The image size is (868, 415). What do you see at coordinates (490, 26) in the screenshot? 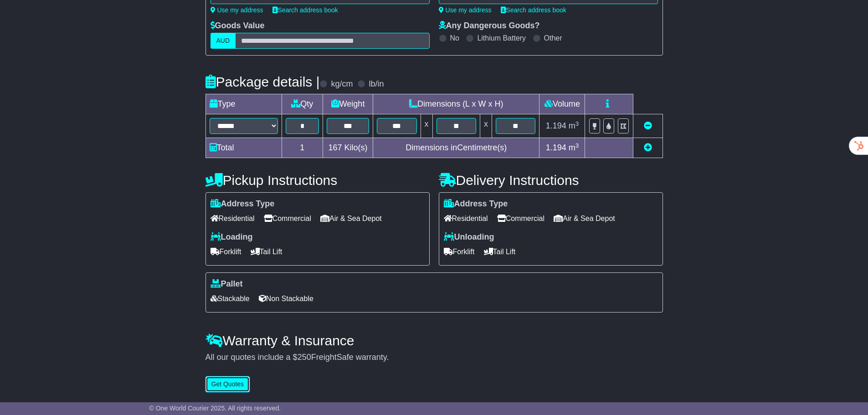
I see `label: Any Dangerous Goods?` at bounding box center [490, 26].